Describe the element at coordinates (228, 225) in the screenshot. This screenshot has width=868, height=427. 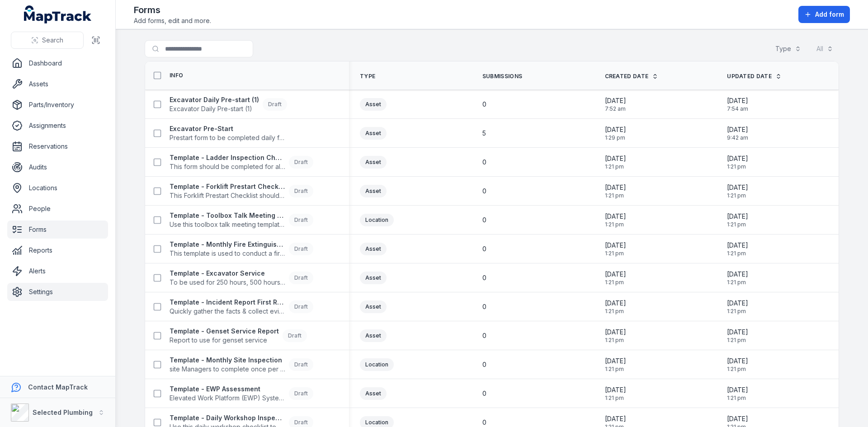
I see `span: Use this toolbox talk meeting template to record details from safety meetings and toolbox talks.` at that location.